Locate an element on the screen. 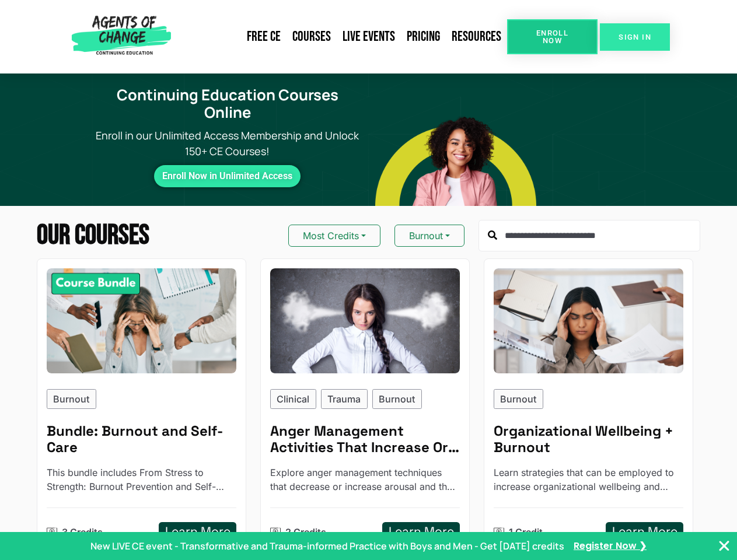 This screenshot has height=560, width=737. div: Burnout and Self-Care - 3 Credit CE Bundle is located at coordinates (141, 321).